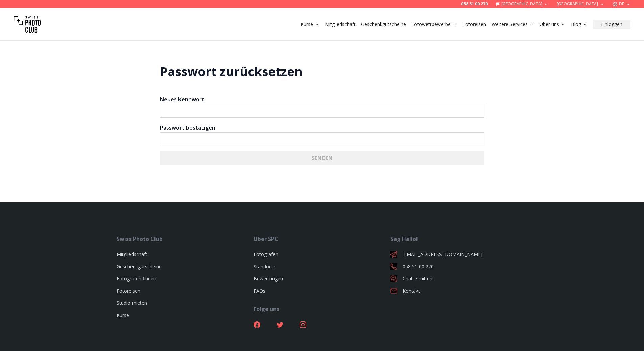 The height and width of the screenshot is (351, 644). I want to click on a: Fotografen, so click(266, 254).